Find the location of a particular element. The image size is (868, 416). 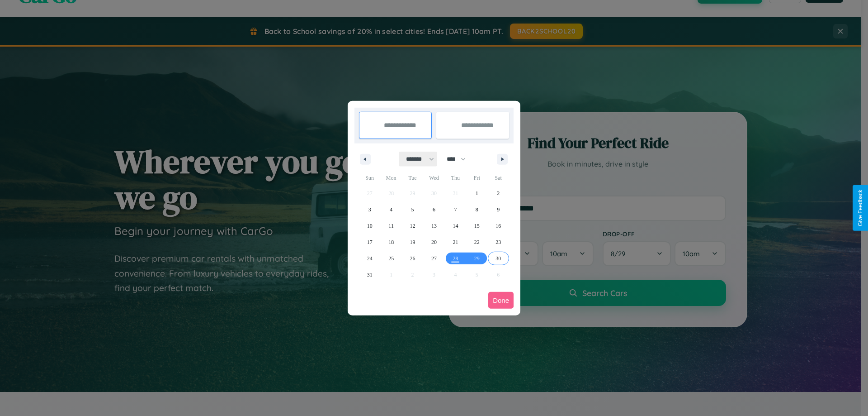

button: 1 is located at coordinates (476, 193).